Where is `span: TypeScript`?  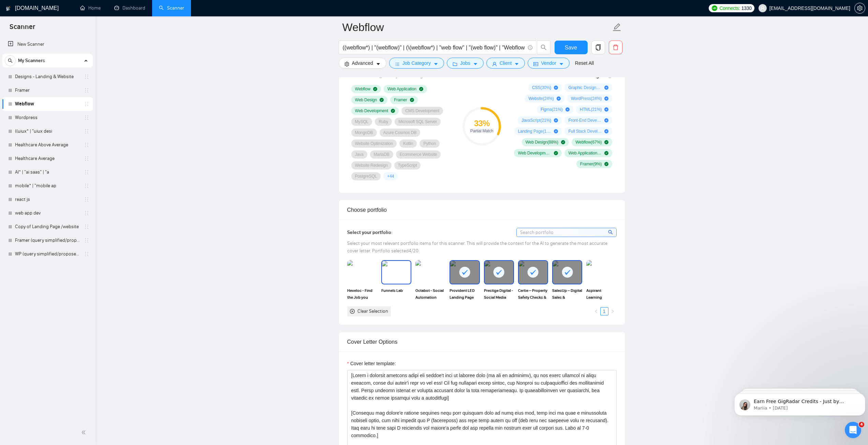
span: TypeScript is located at coordinates (408, 165).